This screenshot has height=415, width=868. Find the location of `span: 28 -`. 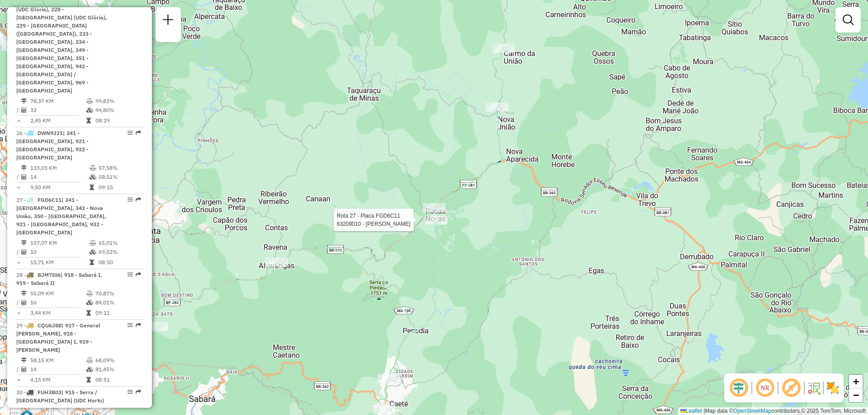

span: 28 - is located at coordinates (59, 279).